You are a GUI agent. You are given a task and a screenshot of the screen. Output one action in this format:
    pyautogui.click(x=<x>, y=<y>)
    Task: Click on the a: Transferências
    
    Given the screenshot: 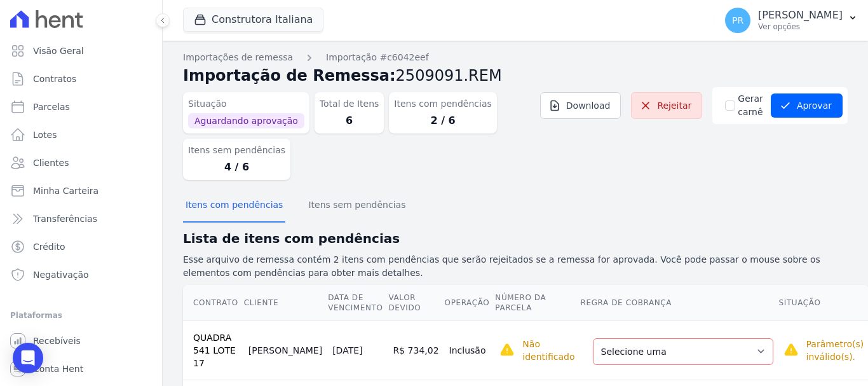 What is the action you would take?
    pyautogui.click(x=81, y=219)
    